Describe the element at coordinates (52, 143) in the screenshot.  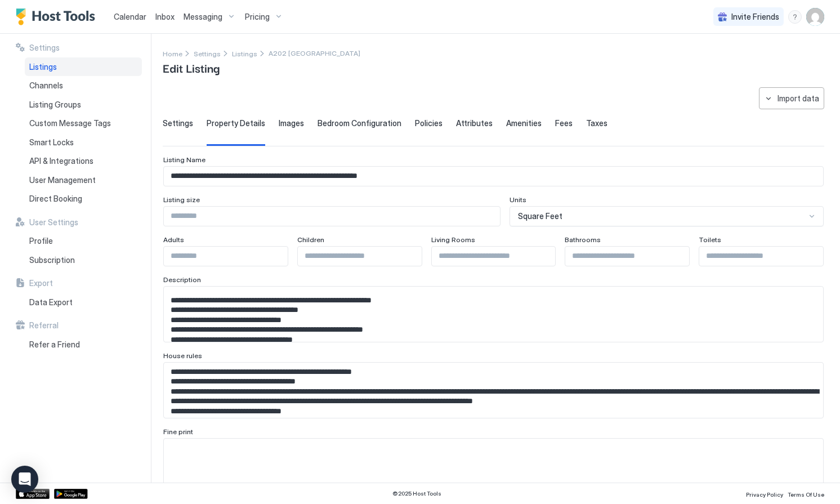
I see `span: Smart Locks` at that location.